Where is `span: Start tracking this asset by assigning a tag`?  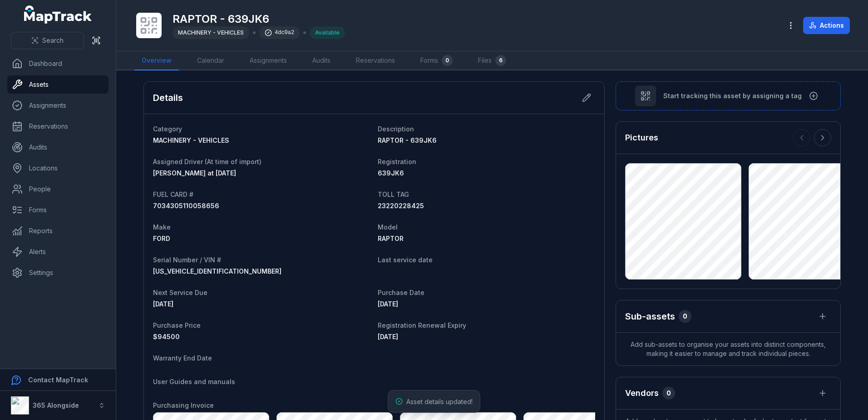
span: Start tracking this asset by assigning a tag is located at coordinates (732, 96).